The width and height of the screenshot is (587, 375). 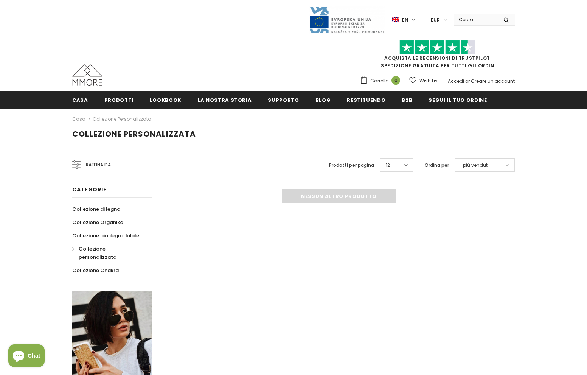 I want to click on span: B2B, so click(x=407, y=100).